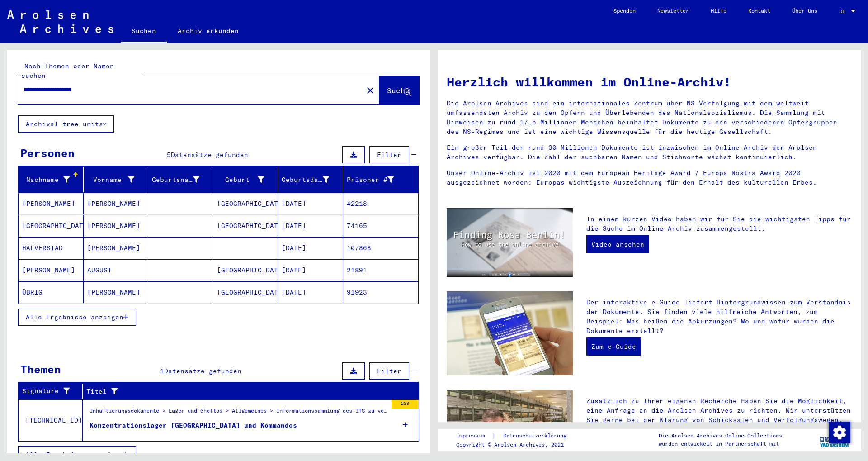  Describe the element at coordinates (162, 371) in the screenshot. I see `span: 1` at that location.